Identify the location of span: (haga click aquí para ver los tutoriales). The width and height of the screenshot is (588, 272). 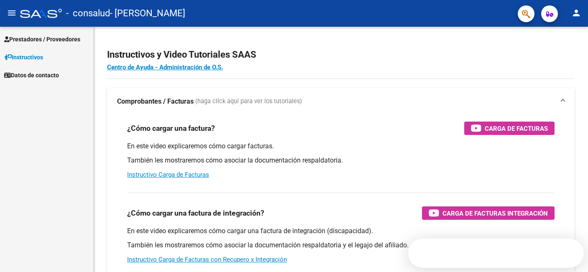
(248, 102).